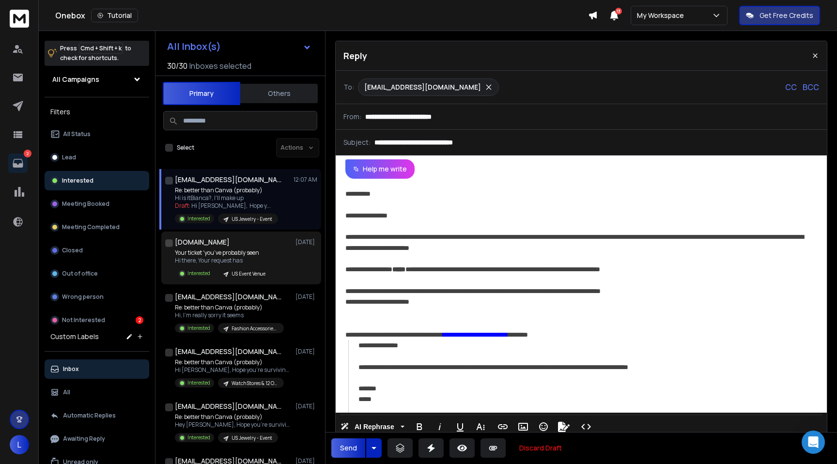  Describe the element at coordinates (564, 427) in the screenshot. I see `button: Signature` at that location.